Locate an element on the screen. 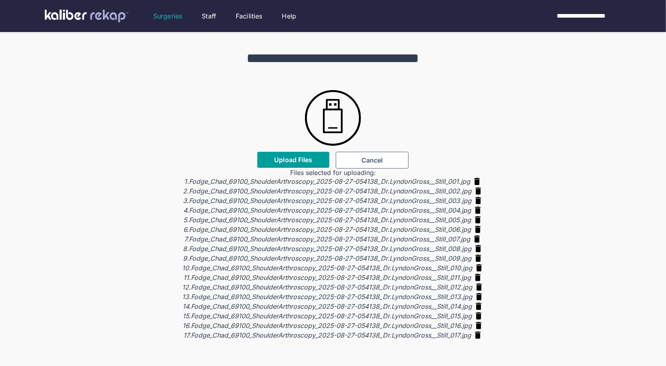  a: Facilities is located at coordinates (249, 16).